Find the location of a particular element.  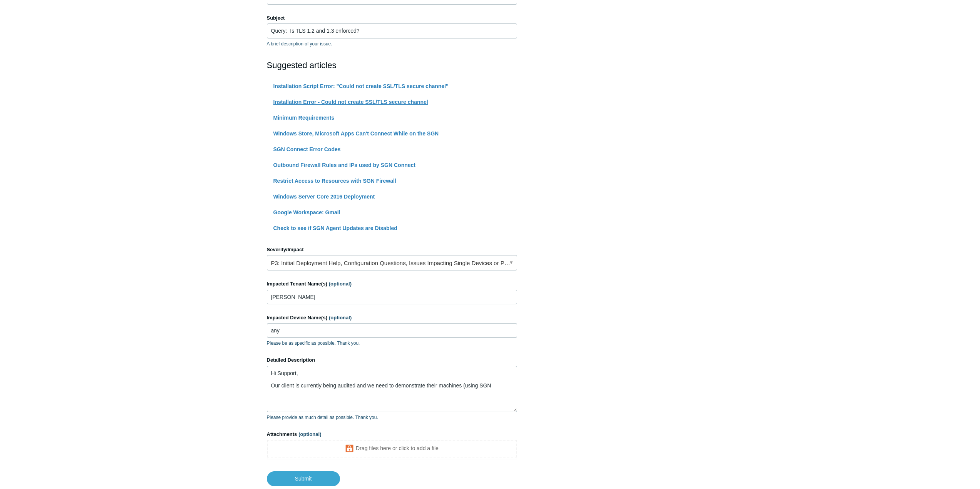

a: P3: Initial Deployment Help, Configuration Questions, Issues Impacting Single Devices or Past Out... is located at coordinates (392, 263).